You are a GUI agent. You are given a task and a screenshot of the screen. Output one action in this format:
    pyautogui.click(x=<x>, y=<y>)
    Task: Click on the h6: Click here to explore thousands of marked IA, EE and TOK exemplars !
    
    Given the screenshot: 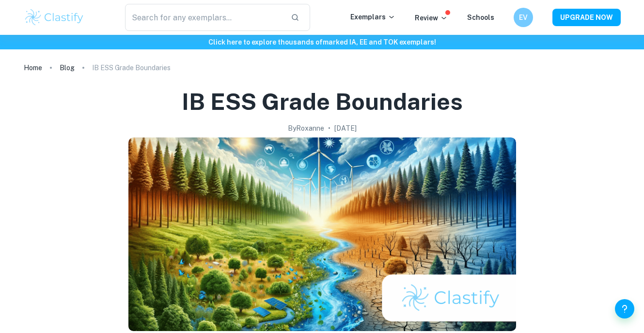 What is the action you would take?
    pyautogui.click(x=322, y=42)
    